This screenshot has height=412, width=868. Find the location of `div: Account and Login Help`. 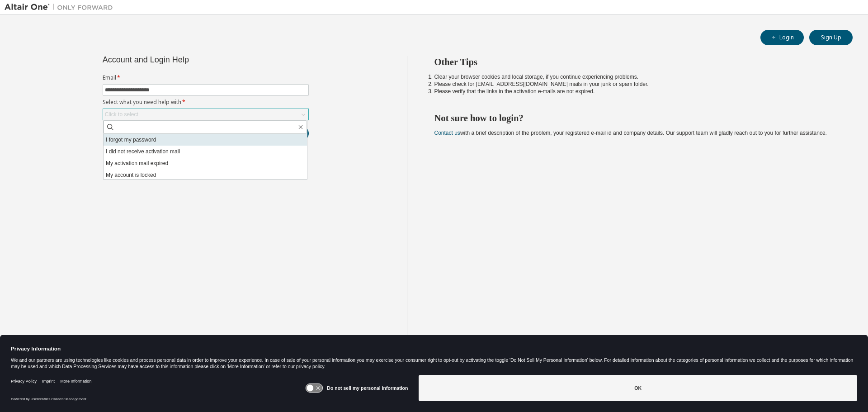

div: Account and Login Help is located at coordinates (185, 60).